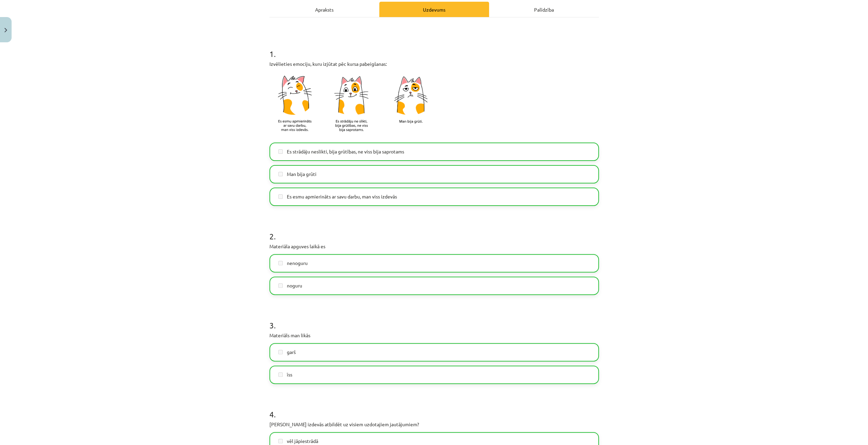  What do you see at coordinates (434, 409) in the screenshot?
I see `h1: 4 .` at bounding box center [434, 409].